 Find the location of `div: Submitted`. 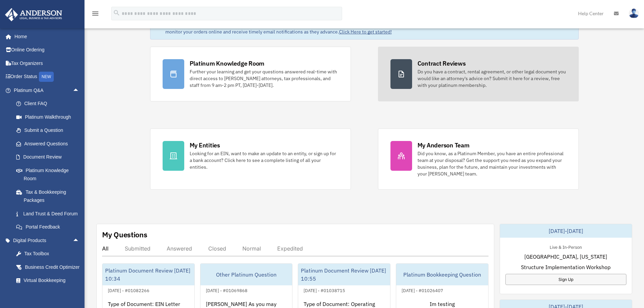

div: Submitted is located at coordinates (138, 248).